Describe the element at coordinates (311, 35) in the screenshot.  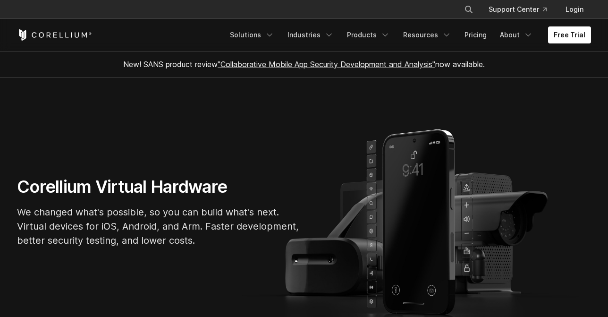
I see `a: Industries` at that location.